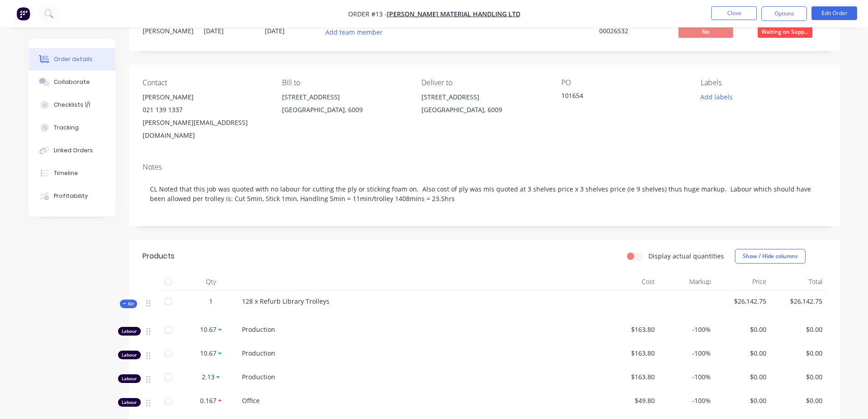  I want to click on span: Order #13 -, so click(367, 14).